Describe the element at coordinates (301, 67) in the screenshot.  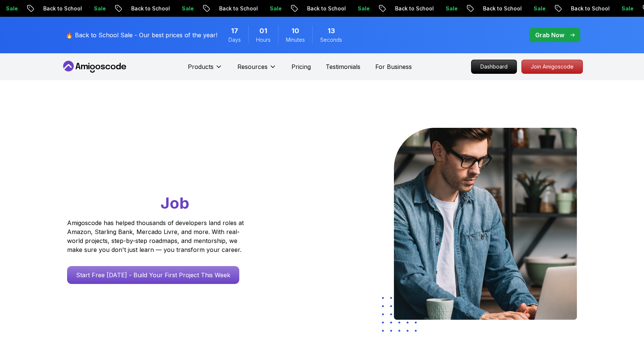
I see `a: Pricing` at that location.